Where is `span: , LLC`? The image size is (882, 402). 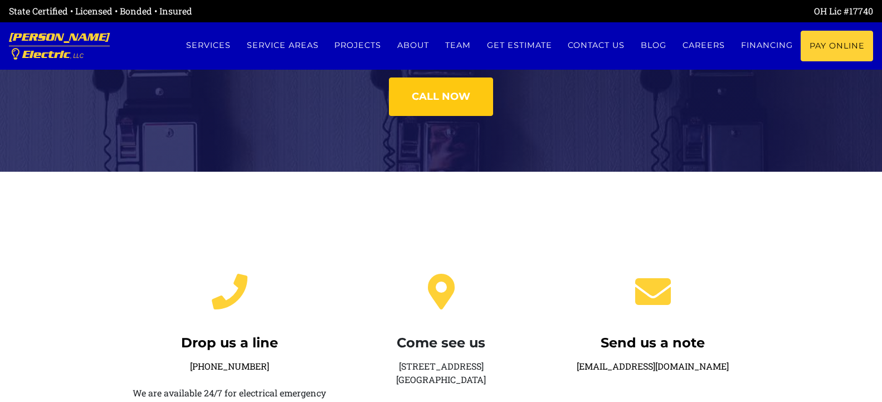 span: , LLC is located at coordinates (77, 56).